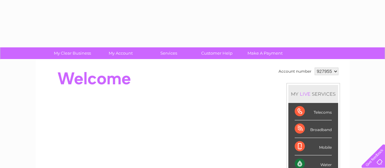 The image size is (385, 168). I want to click on td: Account number, so click(295, 72).